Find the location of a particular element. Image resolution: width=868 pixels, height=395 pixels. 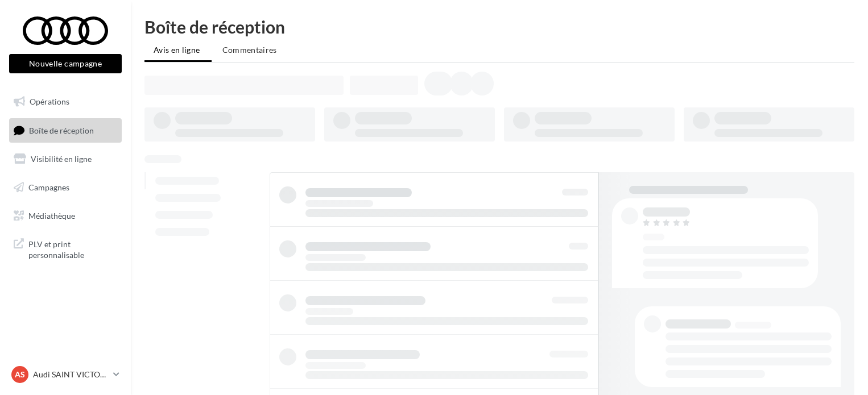

a: Opérations is located at coordinates (65, 102).